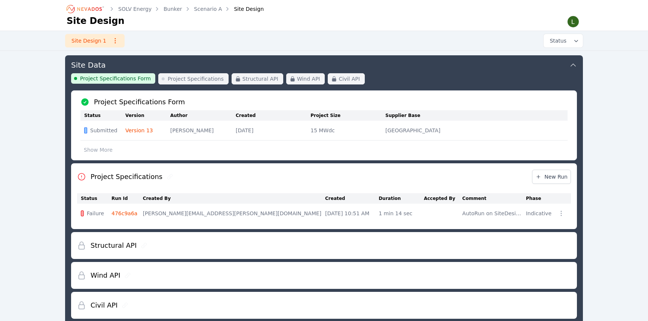 This screenshot has width=648, height=321. What do you see at coordinates (139, 102) in the screenshot?
I see `h2: Project Specifications Form` at bounding box center [139, 102].